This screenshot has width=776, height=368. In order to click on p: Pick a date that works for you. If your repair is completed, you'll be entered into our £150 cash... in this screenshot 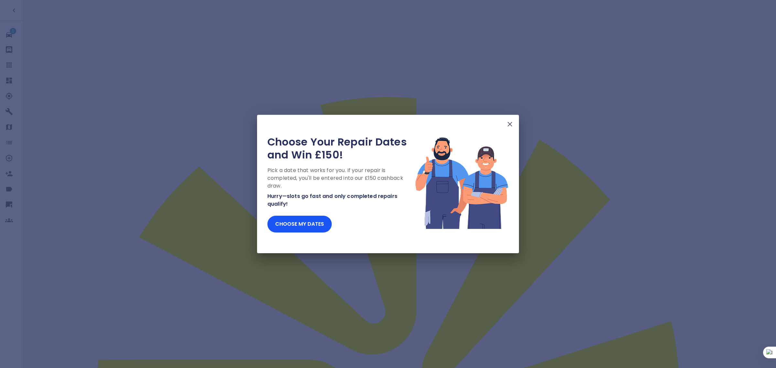, I will do `click(341, 178)`.